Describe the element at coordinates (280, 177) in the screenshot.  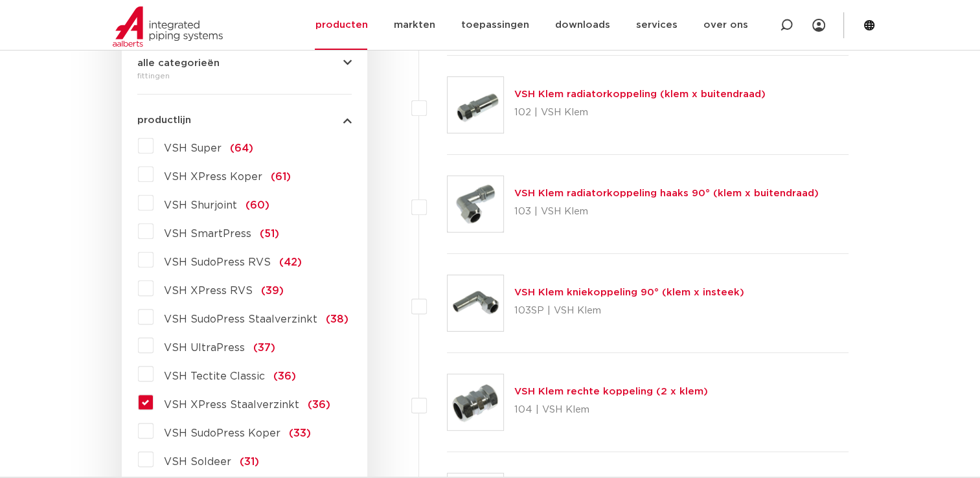
I see `span: (61)` at that location.